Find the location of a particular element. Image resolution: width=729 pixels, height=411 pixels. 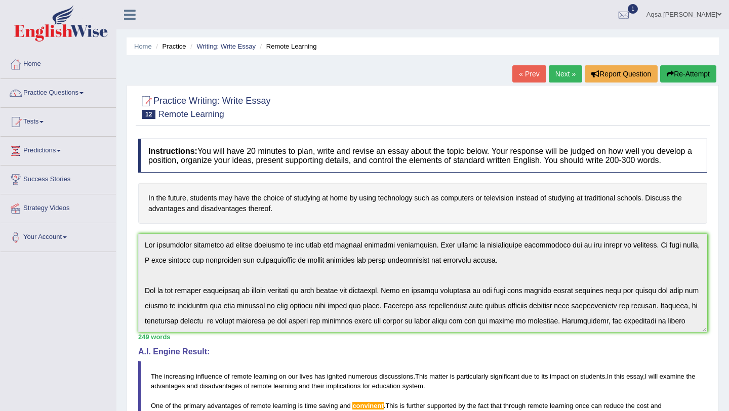

small: Remote Learning is located at coordinates (191, 114).